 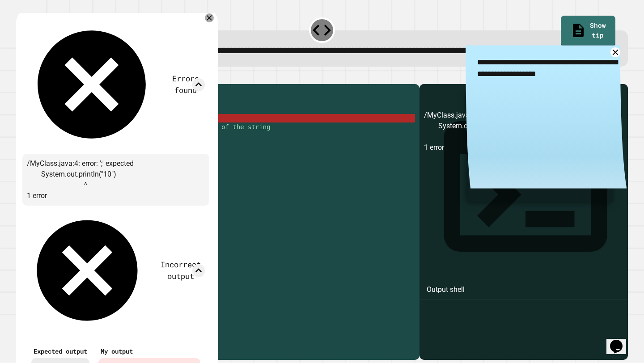 What do you see at coordinates (149, 351) in the screenshot?
I see `div: My output` at bounding box center [149, 351].